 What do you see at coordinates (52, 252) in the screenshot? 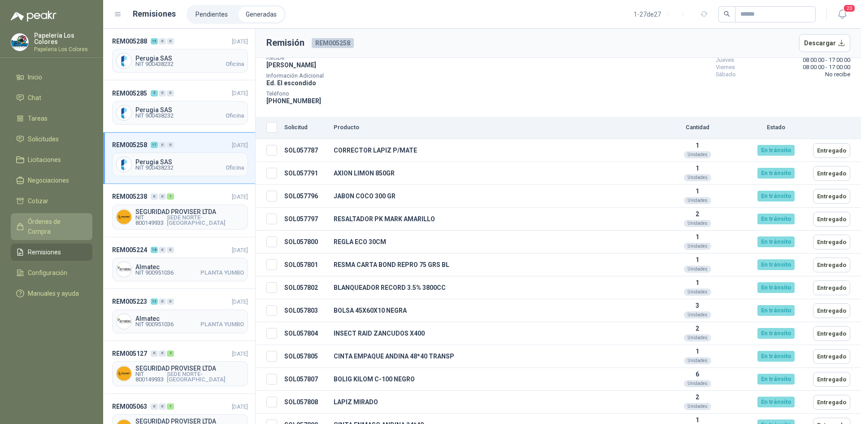
I see `a: Remisiones` at bounding box center [52, 252].